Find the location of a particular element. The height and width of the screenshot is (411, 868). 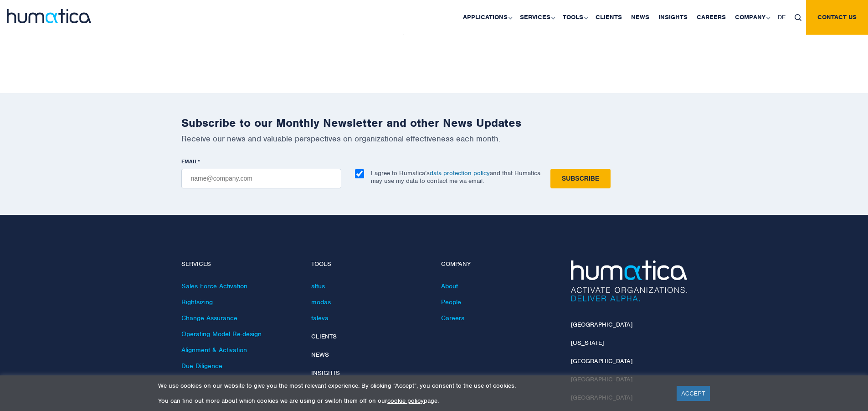

img: Humatica is located at coordinates (629, 281).